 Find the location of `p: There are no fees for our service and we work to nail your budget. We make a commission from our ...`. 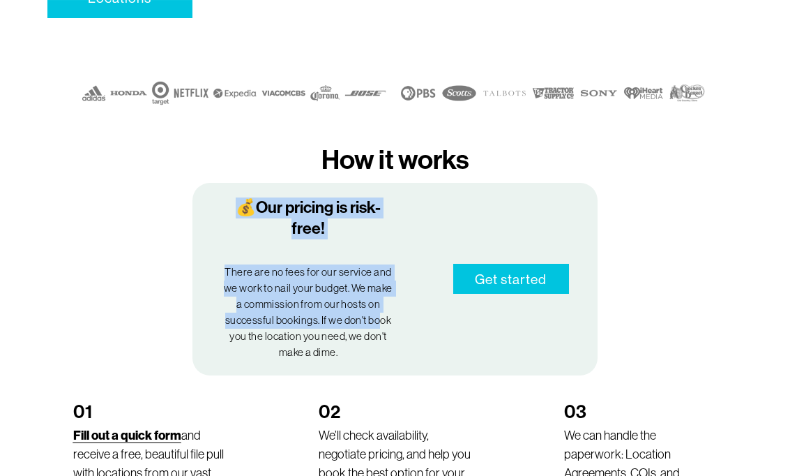

p: There are no fees for our service and we work to nail your budget. We make a commission from our ... is located at coordinates (308, 312).